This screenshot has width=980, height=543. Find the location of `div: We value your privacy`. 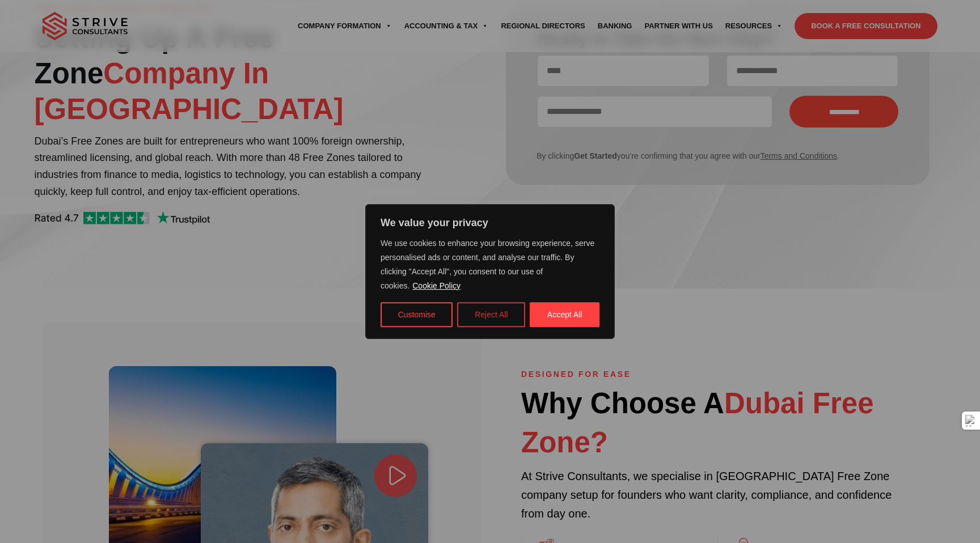

div: We value your privacy is located at coordinates (490, 272).